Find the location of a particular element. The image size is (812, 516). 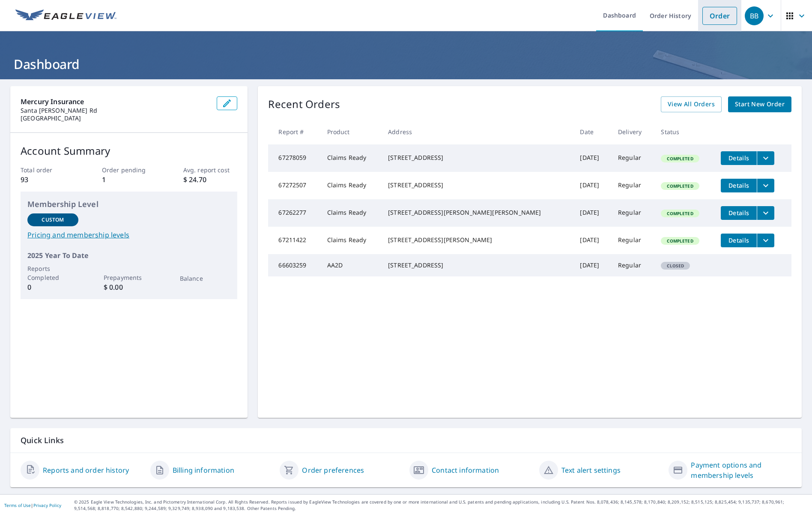

img: EV Logo is located at coordinates (66, 16).